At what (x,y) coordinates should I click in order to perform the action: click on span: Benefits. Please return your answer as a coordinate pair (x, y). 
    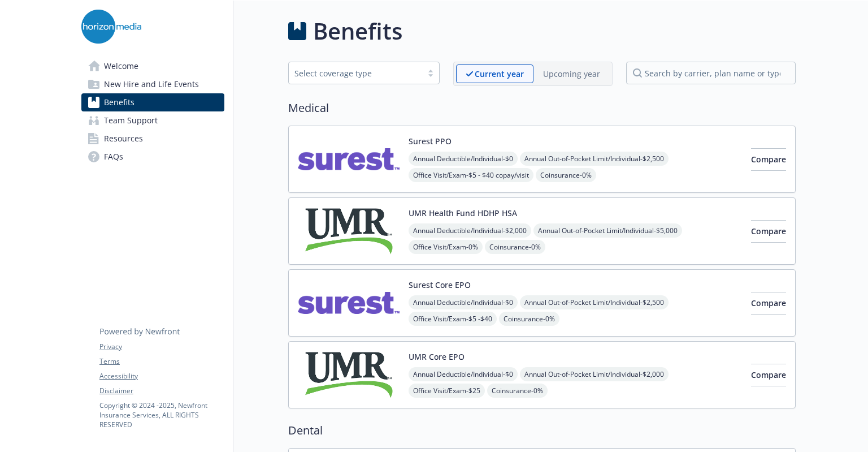
    Looking at the image, I should click on (119, 103).